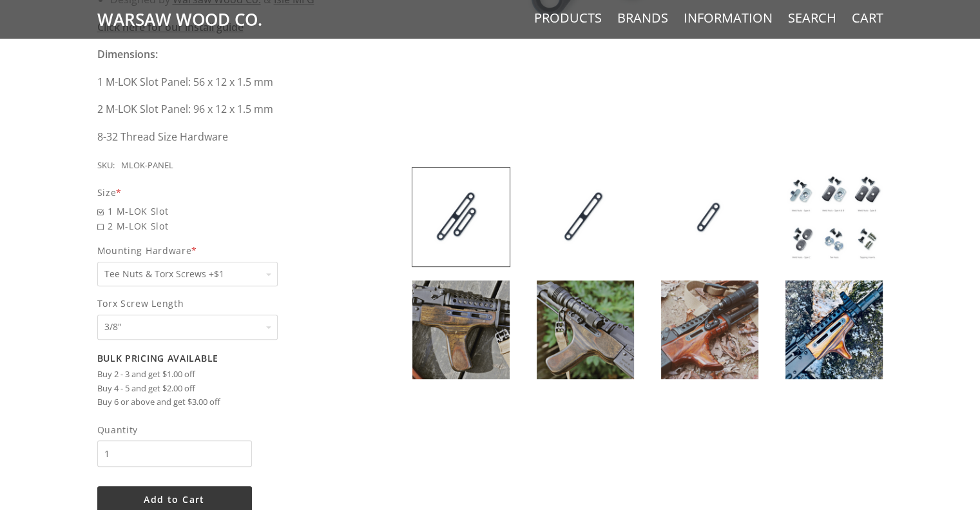 The width and height of the screenshot is (980, 510). I want to click on li: Buy 2 - 3 and get $1.00 off, so click(220, 374).